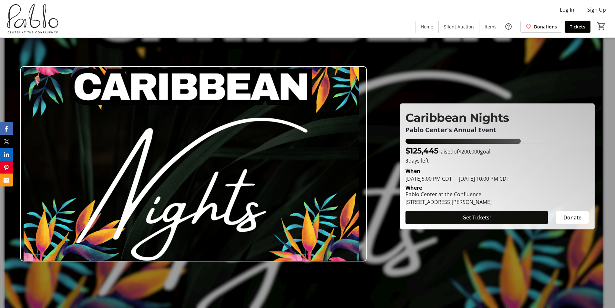 This screenshot has height=308, width=615. What do you see at coordinates (448, 194) in the screenshot?
I see `div: Pablo Center at the Confluence` at bounding box center [448, 194].